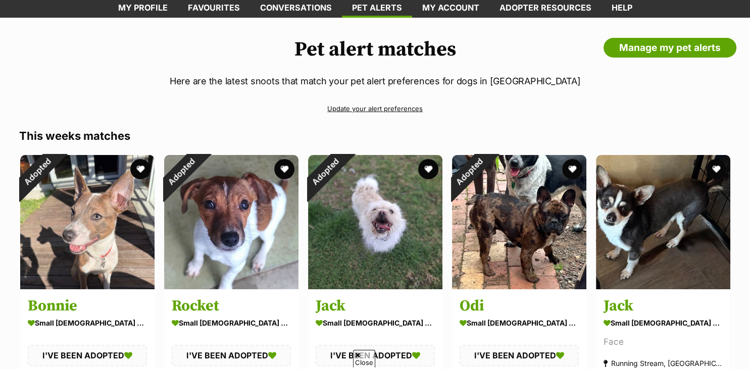 This screenshot has width=750, height=369. What do you see at coordinates (519, 306) in the screenshot?
I see `h3: Odi` at bounding box center [519, 306].